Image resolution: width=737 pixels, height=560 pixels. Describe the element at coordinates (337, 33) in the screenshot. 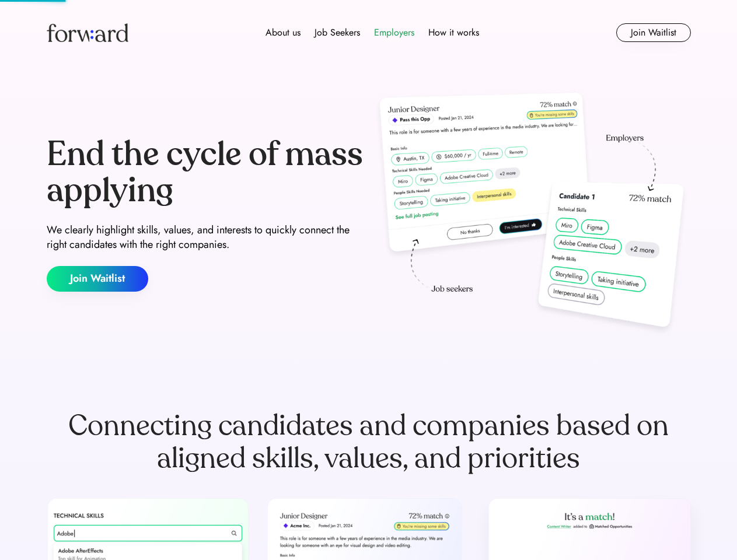

I see `div: Job Seekers` at that location.